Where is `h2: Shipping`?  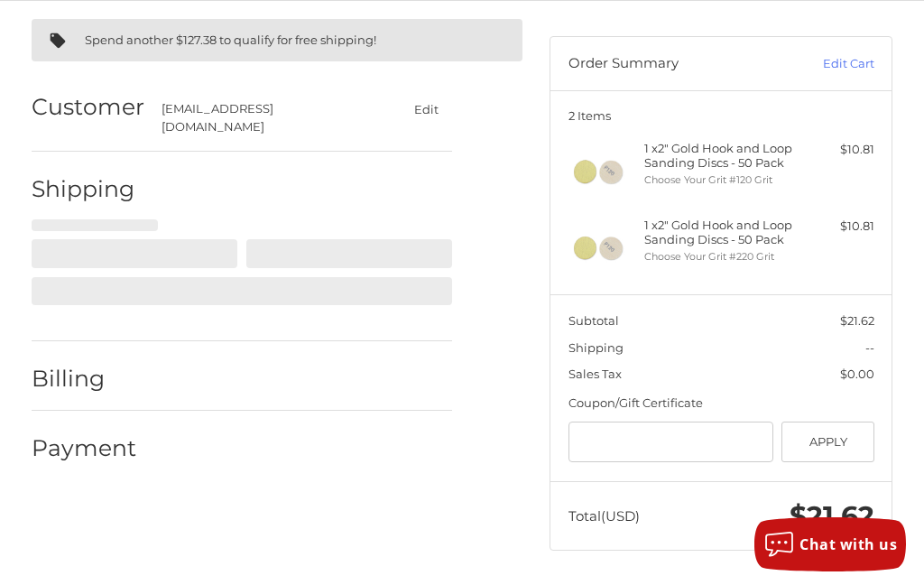 h2: Shipping is located at coordinates (84, 188).